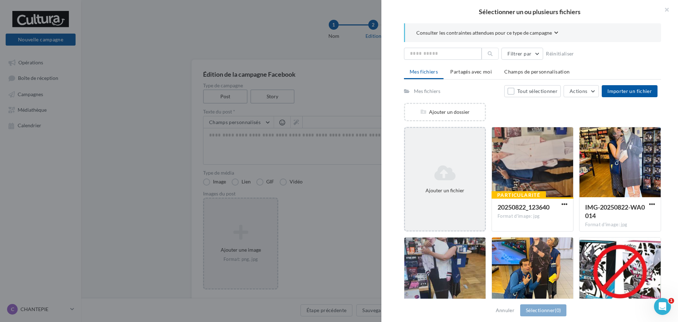  What do you see at coordinates (557, 310) in the screenshot?
I see `span: (0)` at bounding box center [557, 310].